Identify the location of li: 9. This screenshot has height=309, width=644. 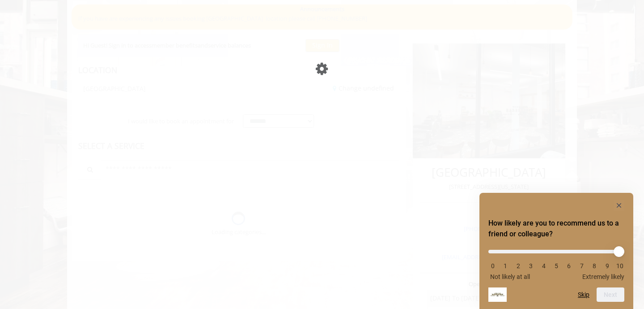
(607, 266).